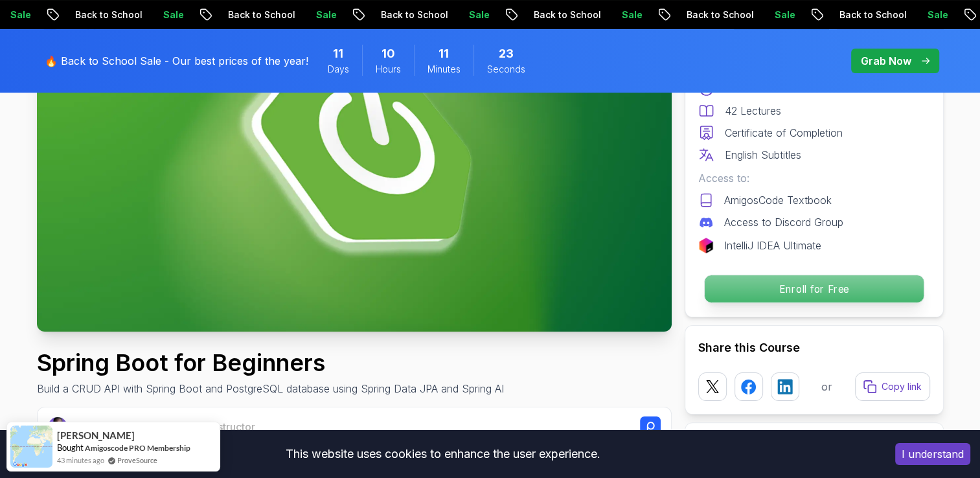  What do you see at coordinates (137, 459) in the screenshot?
I see `a: ProveSource` at bounding box center [137, 459].